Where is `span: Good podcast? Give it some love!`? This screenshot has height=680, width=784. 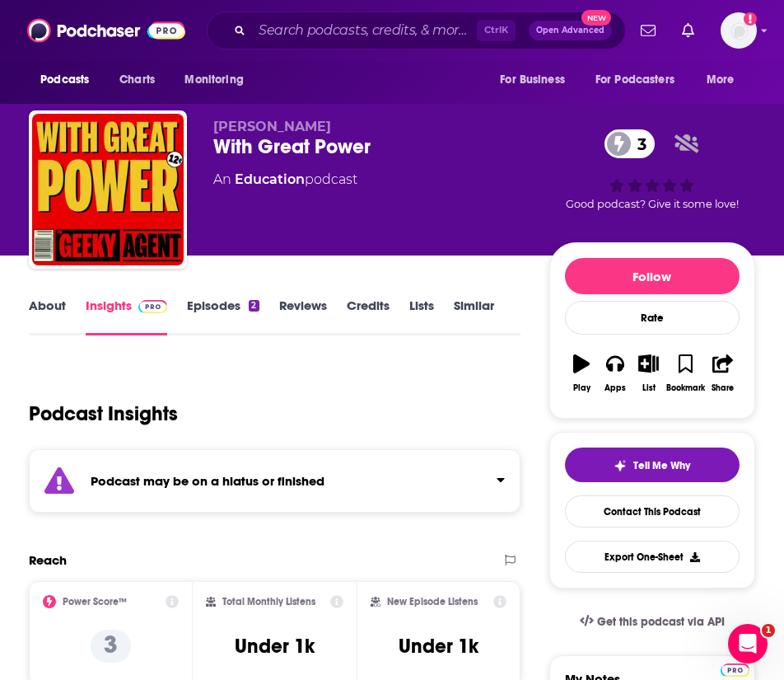
span: Good podcast? Give it some love! is located at coordinates (652, 204).